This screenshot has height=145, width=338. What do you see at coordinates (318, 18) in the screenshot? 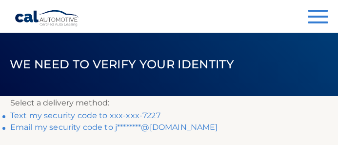
I see `button: Menu` at bounding box center [318, 18].